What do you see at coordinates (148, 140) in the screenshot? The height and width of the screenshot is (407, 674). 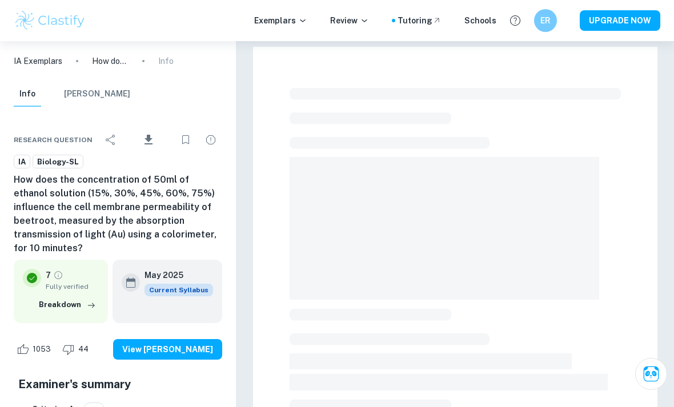 I see `div: Download` at bounding box center [148, 140].